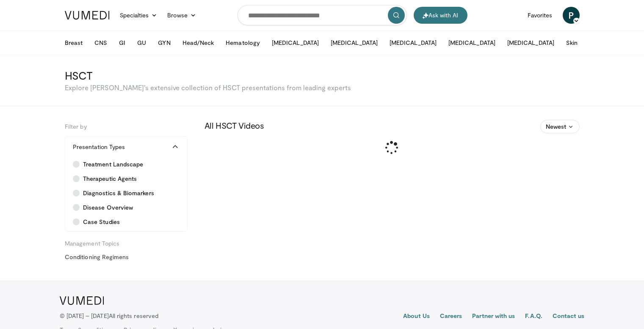 The height and width of the screenshot is (329, 644). What do you see at coordinates (181, 15) in the screenshot?
I see `a: Browse` at bounding box center [181, 15].